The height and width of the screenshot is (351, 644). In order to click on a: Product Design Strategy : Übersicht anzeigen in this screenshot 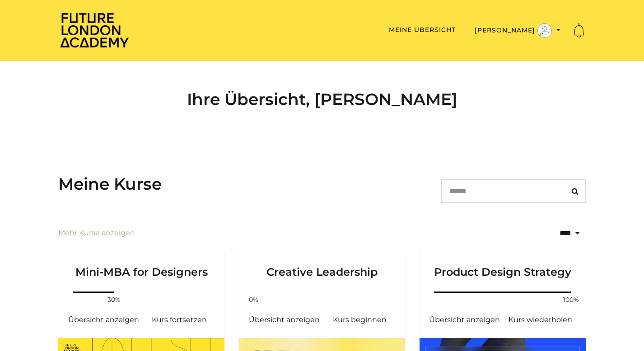, I will do `click(465, 320)`.